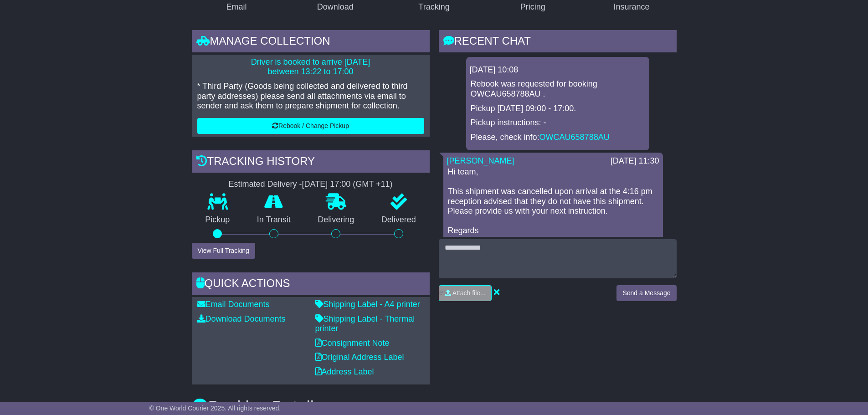 This screenshot has height=415, width=868. What do you see at coordinates (558, 123) in the screenshot?
I see `p: Pickup instructions: -` at bounding box center [558, 123].